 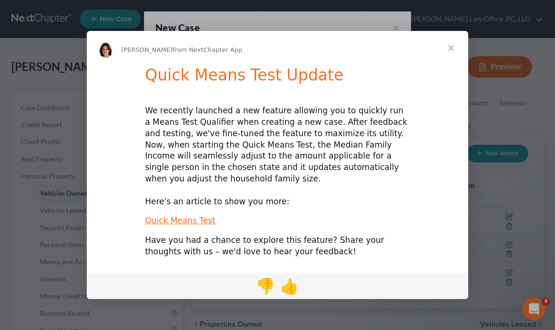 What do you see at coordinates (180, 221) in the screenshot?
I see `a: Quick Means Test` at bounding box center [180, 221].